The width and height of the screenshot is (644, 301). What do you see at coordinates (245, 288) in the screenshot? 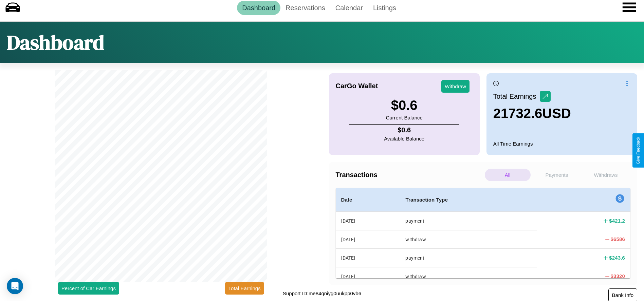
I see `button: Total Earnings` at bounding box center [245, 288].